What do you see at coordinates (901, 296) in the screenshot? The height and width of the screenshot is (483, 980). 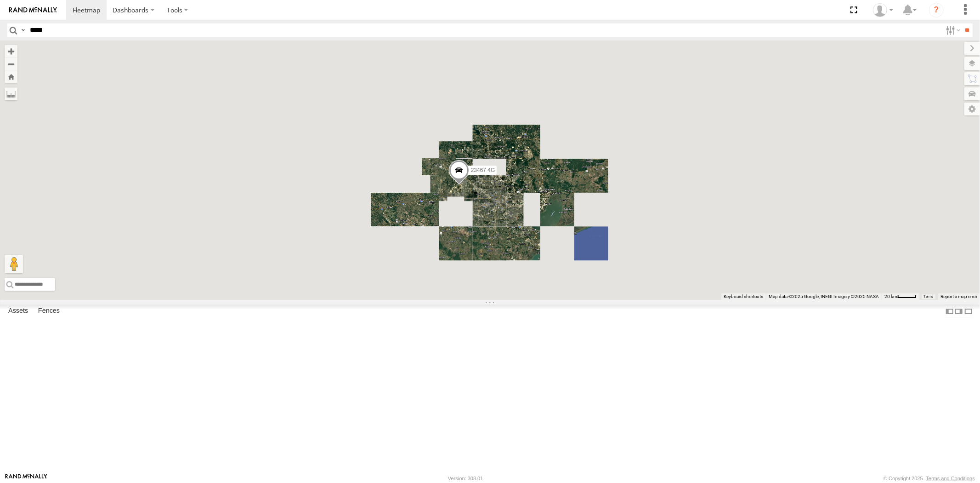 I see `button: Map Scale: 20 km per 38 pixels` at bounding box center [901, 296].